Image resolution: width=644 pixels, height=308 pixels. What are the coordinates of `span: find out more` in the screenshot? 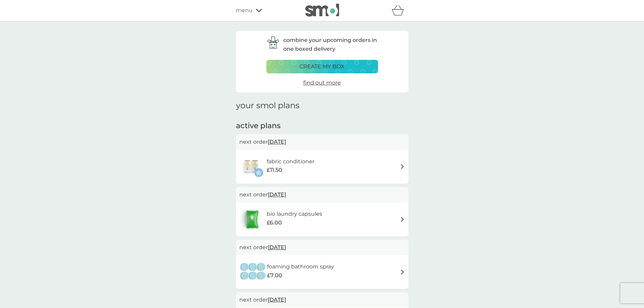 It's located at (322, 82).